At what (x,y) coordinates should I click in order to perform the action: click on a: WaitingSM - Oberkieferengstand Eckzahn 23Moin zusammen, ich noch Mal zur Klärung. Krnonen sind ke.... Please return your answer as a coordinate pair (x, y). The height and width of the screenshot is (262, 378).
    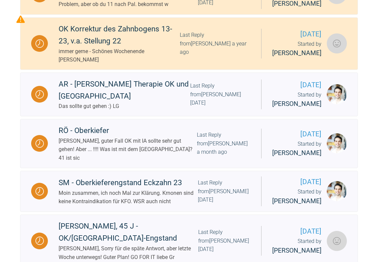
    Looking at the image, I should click on (189, 192).